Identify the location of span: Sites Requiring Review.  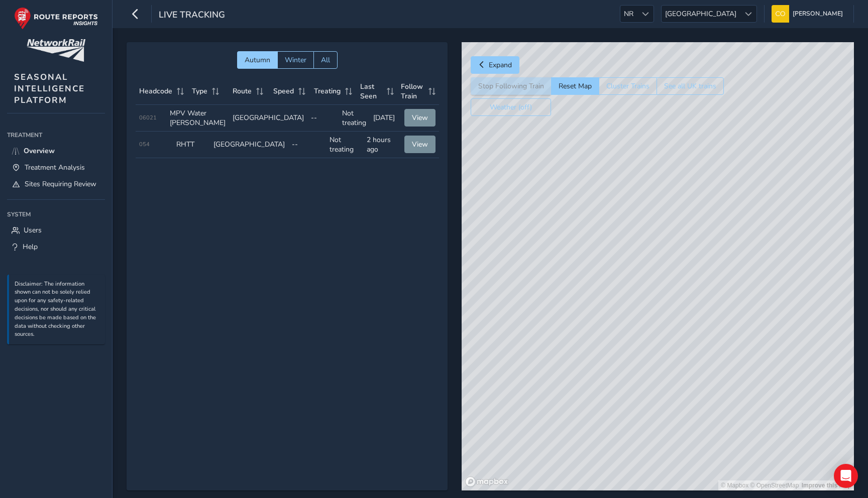
(60, 184).